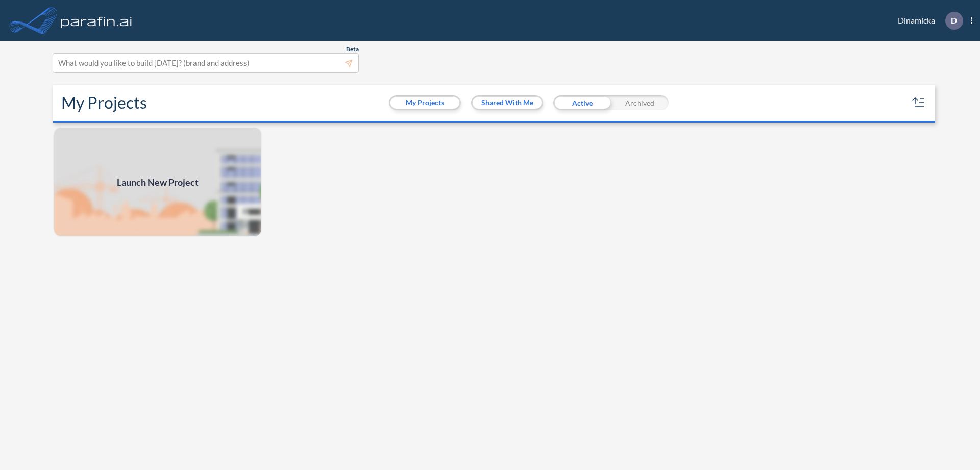  What do you see at coordinates (424, 103) in the screenshot?
I see `button: My Projects` at bounding box center [424, 103].